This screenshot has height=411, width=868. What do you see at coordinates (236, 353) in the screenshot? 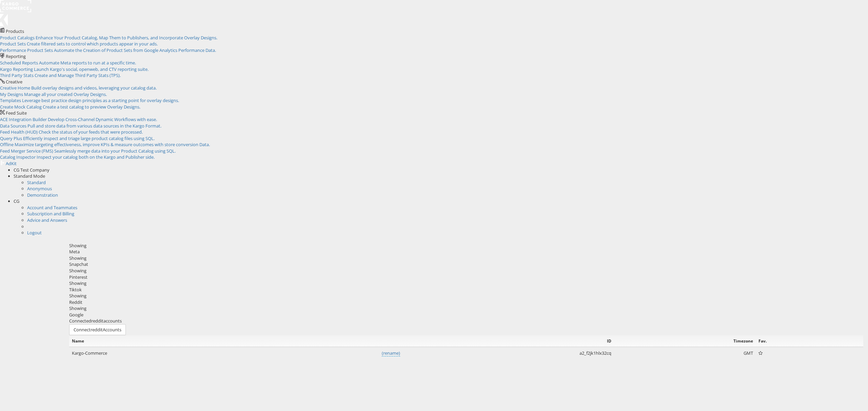
I see `td: Kargo-Commerce` at bounding box center [236, 353].